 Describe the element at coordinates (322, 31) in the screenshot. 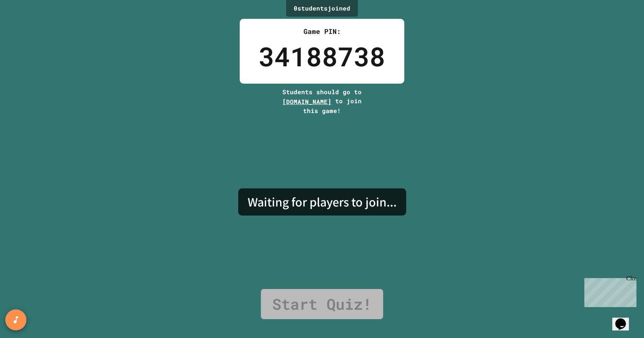

I see `div: Game PIN:` at that location.